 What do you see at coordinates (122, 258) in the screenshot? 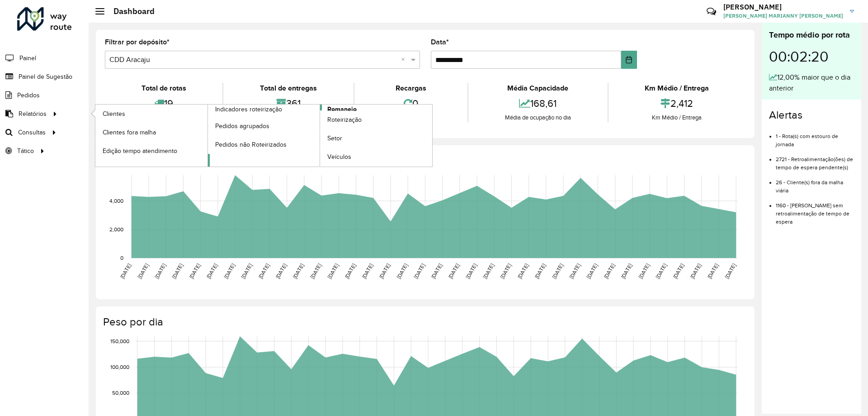
I see `text: 0` at bounding box center [122, 258].